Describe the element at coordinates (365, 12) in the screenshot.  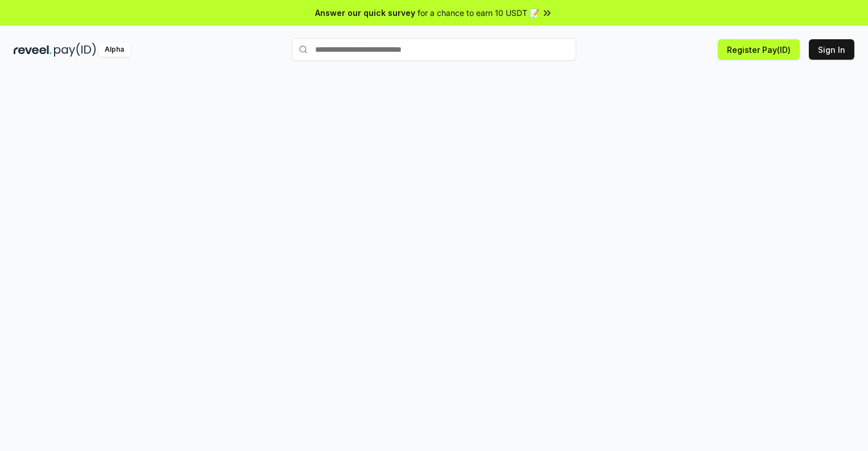
I see `span: Answer our quick survey` at that location.